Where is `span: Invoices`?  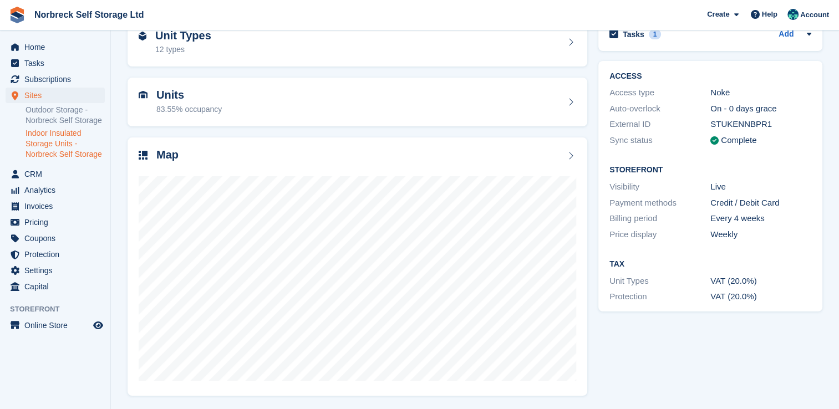 span: Invoices is located at coordinates (58, 206).